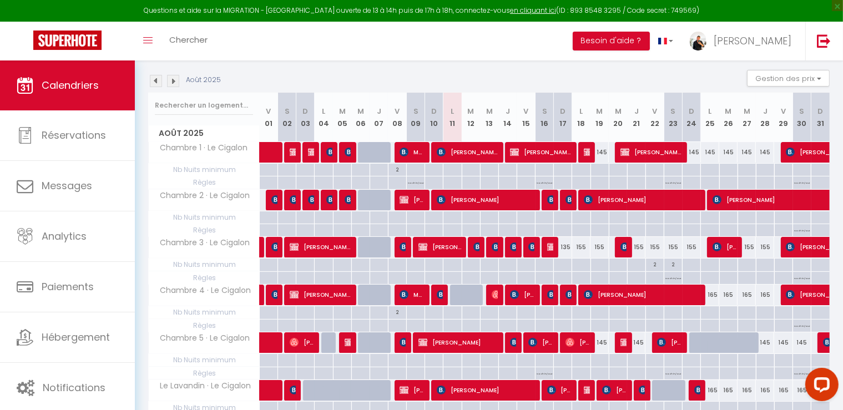 Image resolution: width=843 pixels, height=410 pixels. I want to click on input: Rechercher un logement..., so click(204, 105).